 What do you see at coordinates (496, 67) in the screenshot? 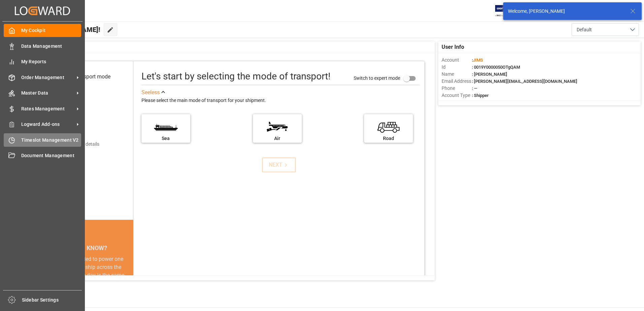
I see `span: : 0019Y0000050OTgQAM` at bounding box center [496, 67].